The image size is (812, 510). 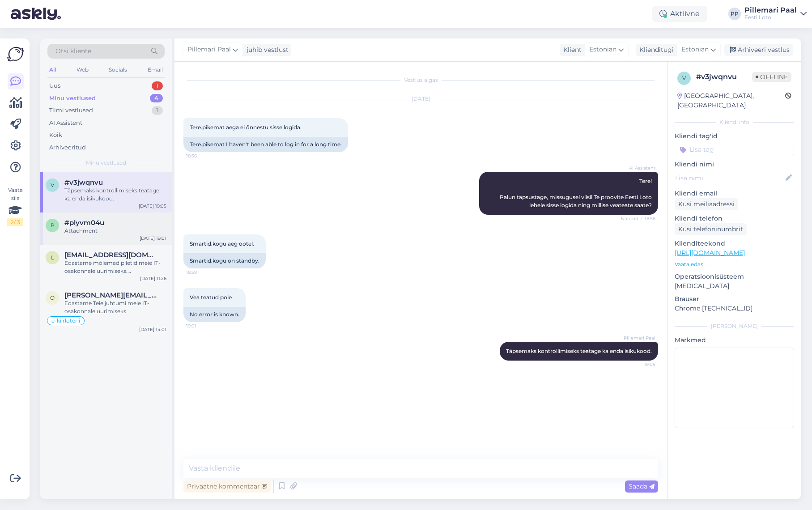 I want to click on span: Offline, so click(x=771, y=77).